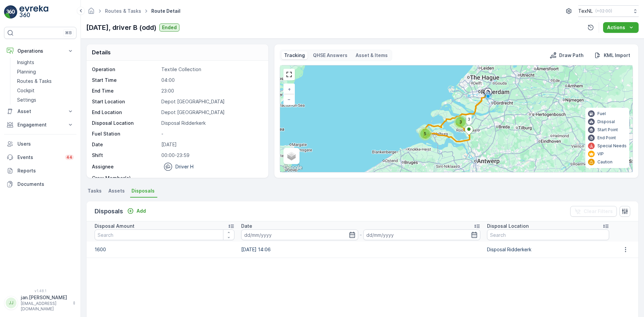  Describe the element at coordinates (109, 211) in the screenshot. I see `p: Disposals` at that location.